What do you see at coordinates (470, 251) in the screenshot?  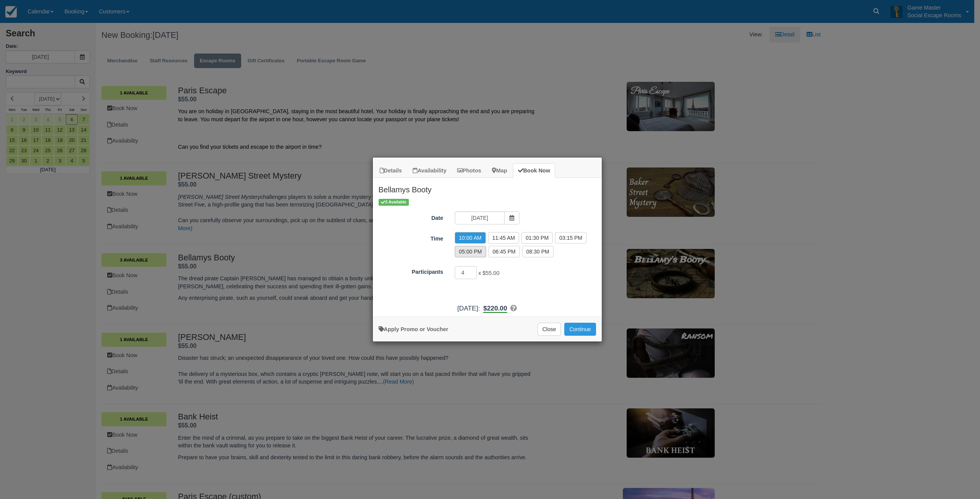 I see `label: 05:00 PM` at bounding box center [470, 251].